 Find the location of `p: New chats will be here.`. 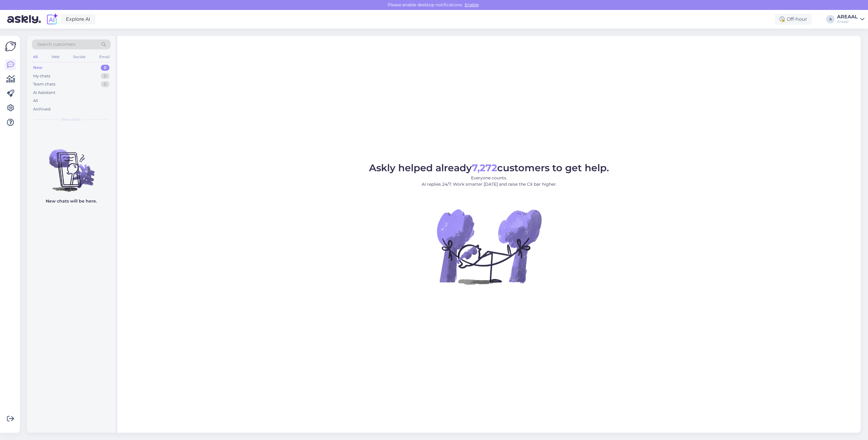

p: New chats will be here. is located at coordinates (72, 201).